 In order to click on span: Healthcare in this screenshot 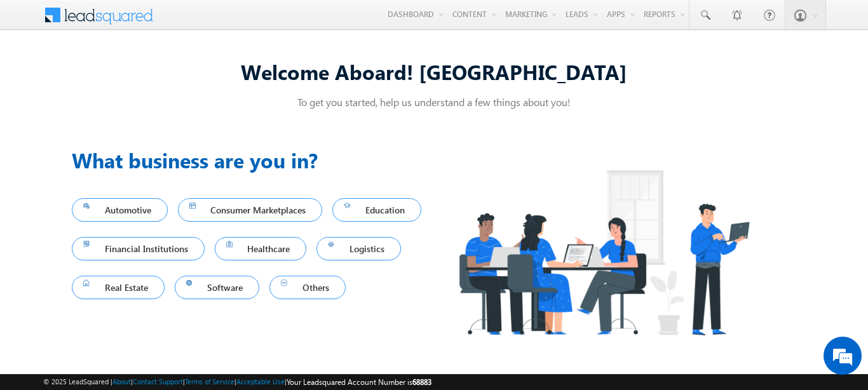, I will do `click(260, 248)`.